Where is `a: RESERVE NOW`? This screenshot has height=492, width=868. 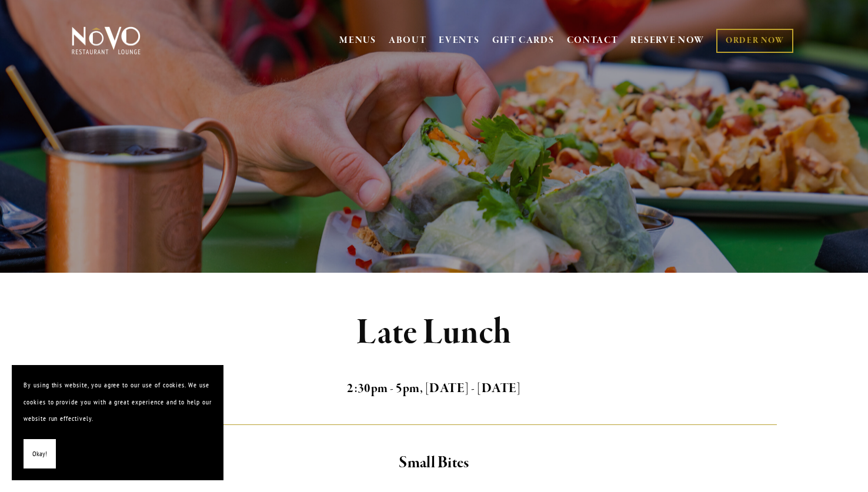 a: RESERVE NOW is located at coordinates (668, 40).